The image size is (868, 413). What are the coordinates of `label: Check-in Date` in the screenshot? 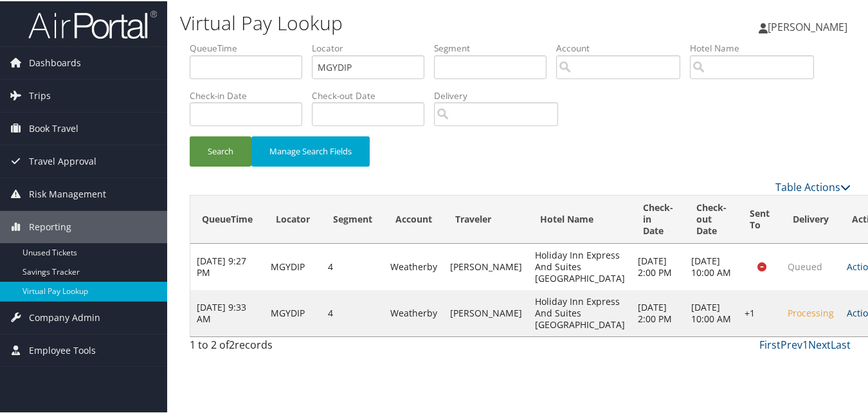 It's located at (251, 94).